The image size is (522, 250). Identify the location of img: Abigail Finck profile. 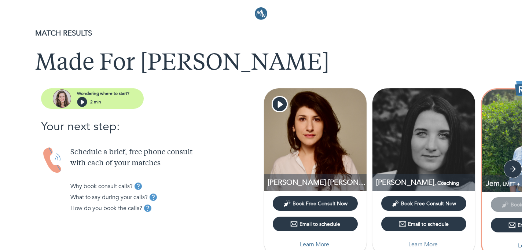
(424, 140).